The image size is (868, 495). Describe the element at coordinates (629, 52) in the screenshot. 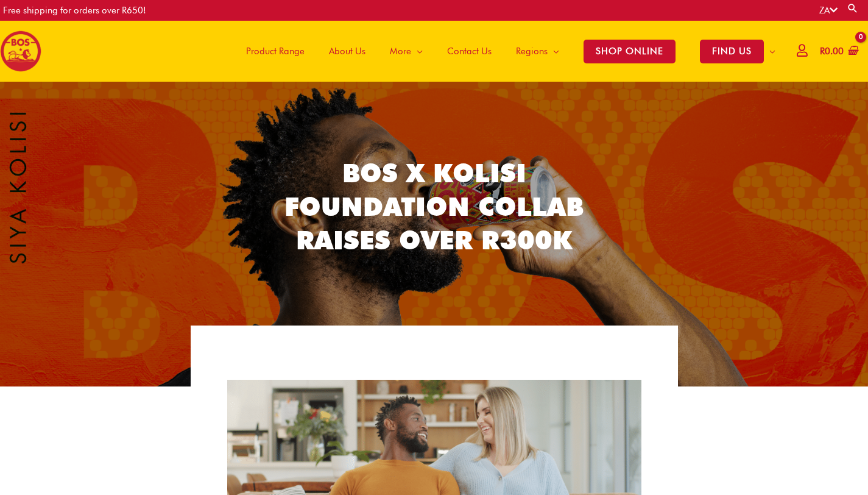

I see `a: SHOP ONLINE` at that location.